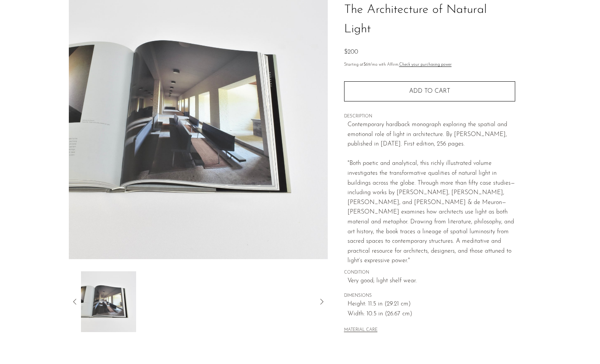 The height and width of the screenshot is (364, 600). What do you see at coordinates (430, 20) in the screenshot?
I see `h1: The Architecture of Natural Light` at bounding box center [430, 20].